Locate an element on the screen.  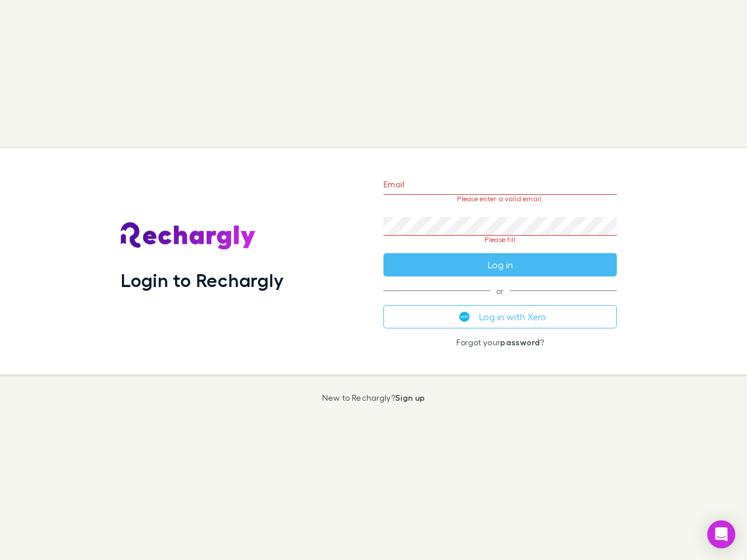
a: password is located at coordinates (520, 342).